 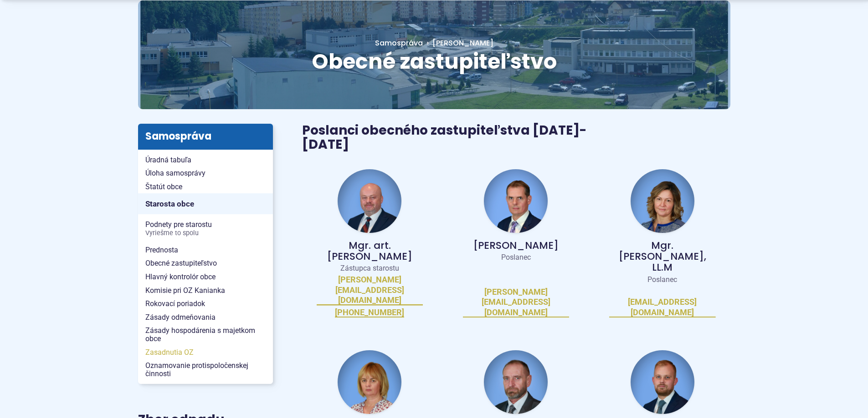 I want to click on img: fotka - Andrej Baláž, so click(x=516, y=201).